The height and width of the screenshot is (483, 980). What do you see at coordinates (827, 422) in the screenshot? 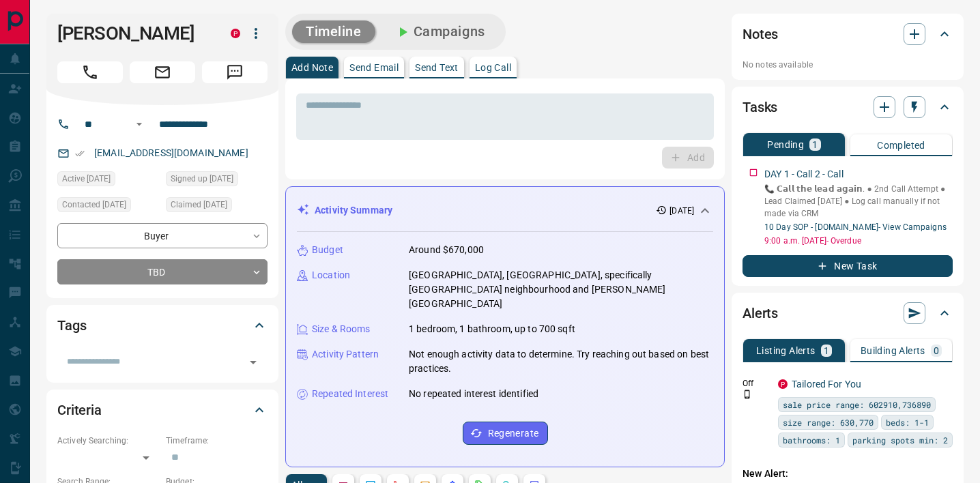
I see `span: size range: 630,770` at bounding box center [827, 422].